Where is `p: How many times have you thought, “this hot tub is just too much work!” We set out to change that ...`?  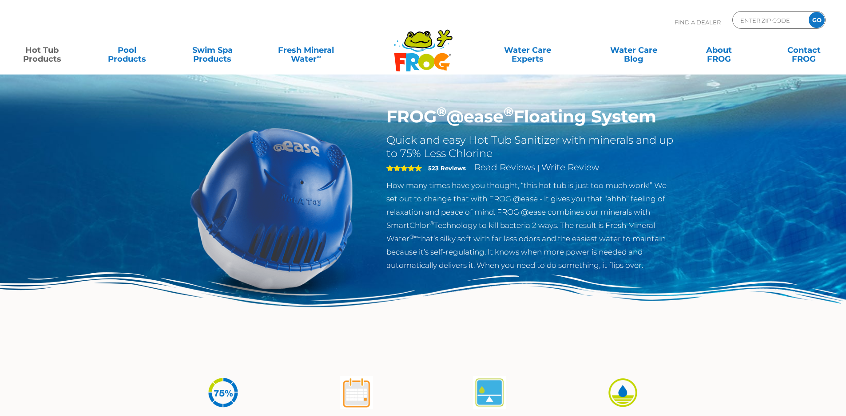 p: How many times have you thought, “this hot tub is just too much work!” We set out to change that ... is located at coordinates (531, 225).